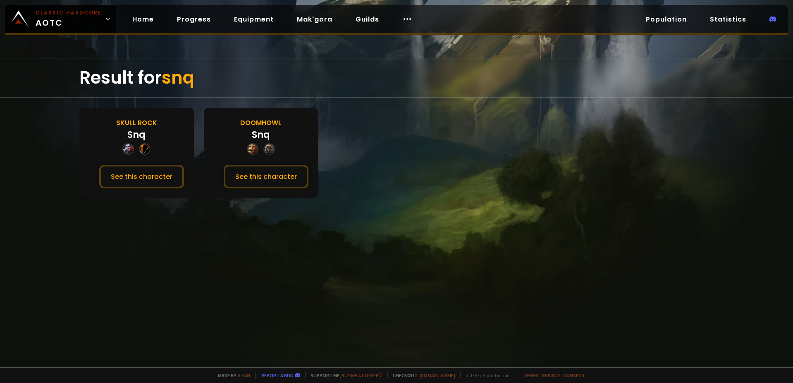 This screenshot has height=383, width=793. What do you see at coordinates (69, 13) in the screenshot?
I see `small: Classic Hardcore` at bounding box center [69, 13].